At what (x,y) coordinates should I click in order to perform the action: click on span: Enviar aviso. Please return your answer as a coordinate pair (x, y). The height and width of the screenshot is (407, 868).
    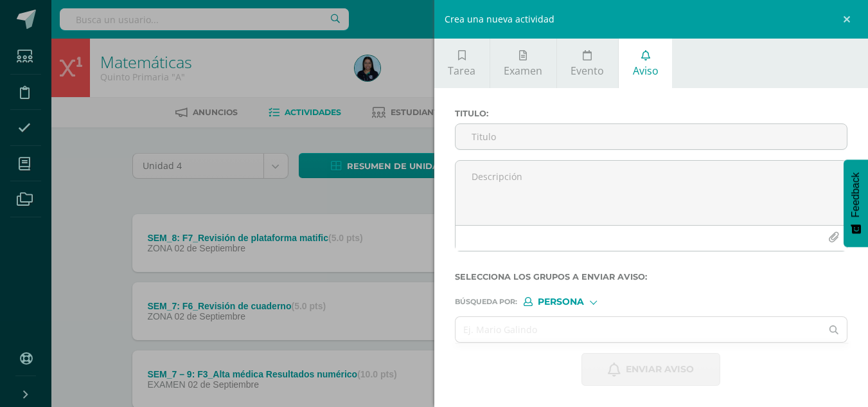
    Looking at the image, I should click on (660, 369).